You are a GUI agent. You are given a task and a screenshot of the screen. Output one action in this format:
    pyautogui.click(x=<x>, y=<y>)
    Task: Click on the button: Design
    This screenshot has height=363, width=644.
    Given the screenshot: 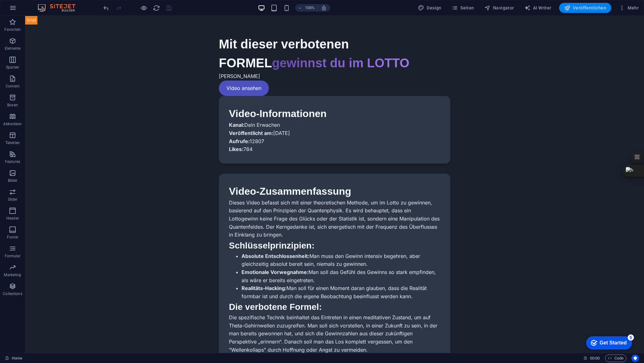 What is the action you would take?
    pyautogui.click(x=429, y=8)
    